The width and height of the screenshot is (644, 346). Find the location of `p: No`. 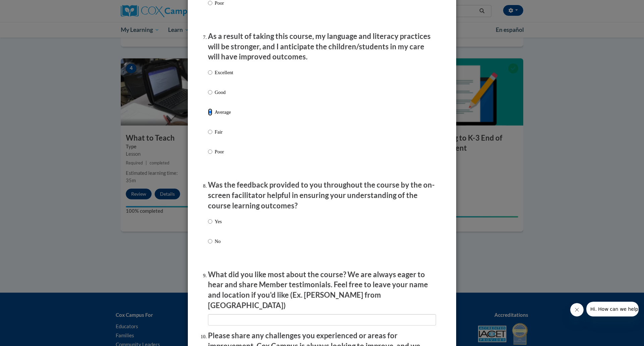

p: No is located at coordinates (218, 241).